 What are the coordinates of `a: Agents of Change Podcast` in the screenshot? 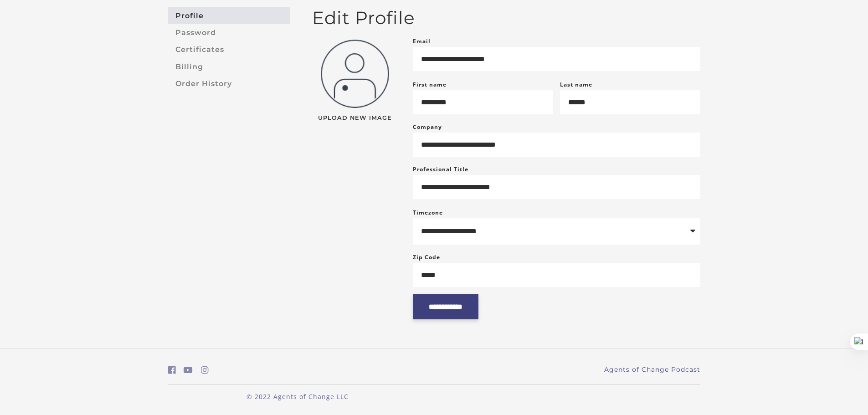 It's located at (652, 370).